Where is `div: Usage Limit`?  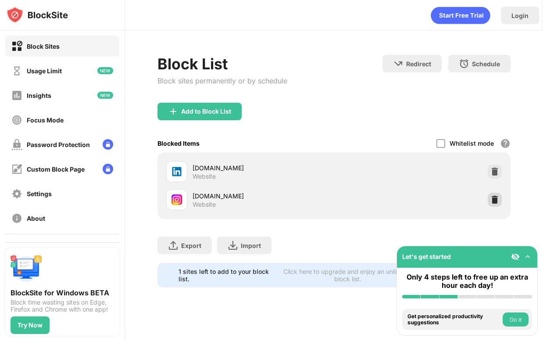
div: Usage Limit is located at coordinates (44, 71).